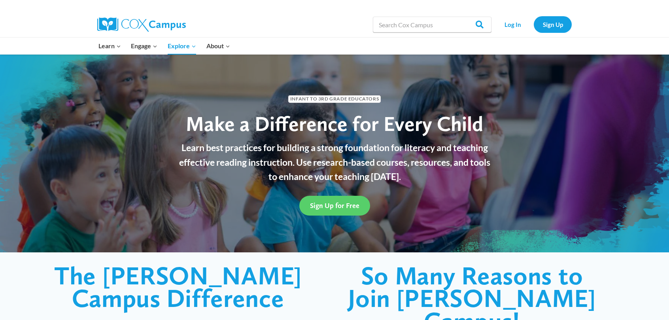  What do you see at coordinates (553, 24) in the screenshot?
I see `a: Sign Up` at bounding box center [553, 24].